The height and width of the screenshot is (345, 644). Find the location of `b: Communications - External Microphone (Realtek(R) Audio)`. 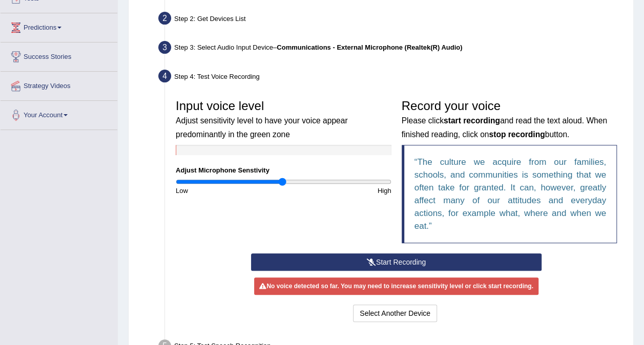

b: Communications - External Microphone (Realtek(R) Audio) is located at coordinates (369, 47).